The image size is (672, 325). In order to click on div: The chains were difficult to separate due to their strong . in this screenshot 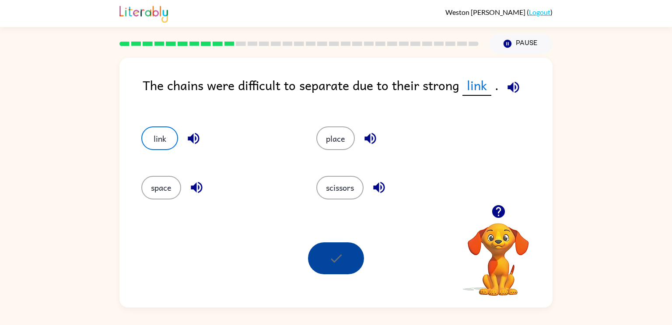, I will do `click(347, 92)`.